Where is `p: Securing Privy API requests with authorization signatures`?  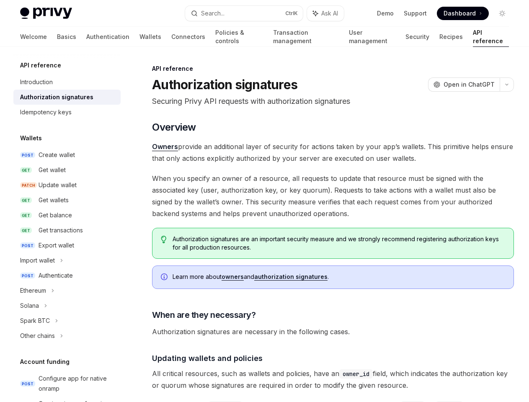 p: Securing Privy API requests with authorization signatures is located at coordinates (333, 101).